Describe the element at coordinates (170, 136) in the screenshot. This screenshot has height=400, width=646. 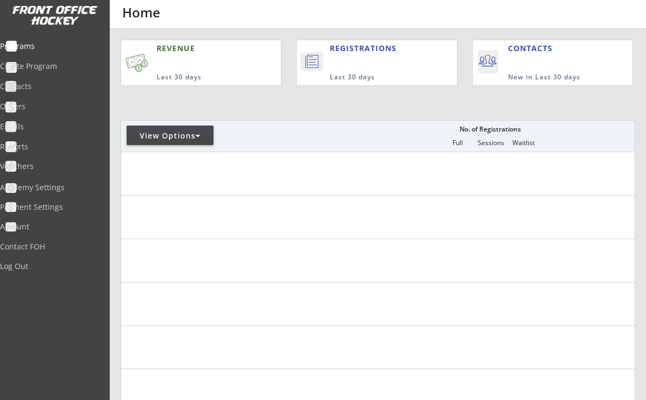
I see `div: View Options` at that location.